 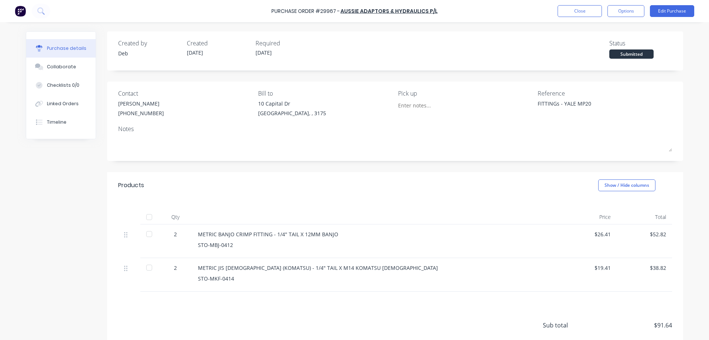 What do you see at coordinates (589, 234) in the screenshot?
I see `div: $26.41` at bounding box center [589, 234].